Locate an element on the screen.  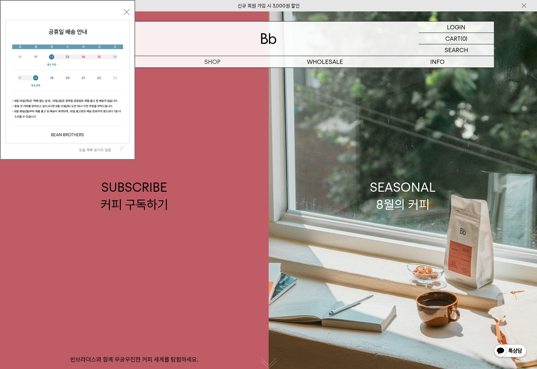
a: CART (0) is located at coordinates (456, 38).